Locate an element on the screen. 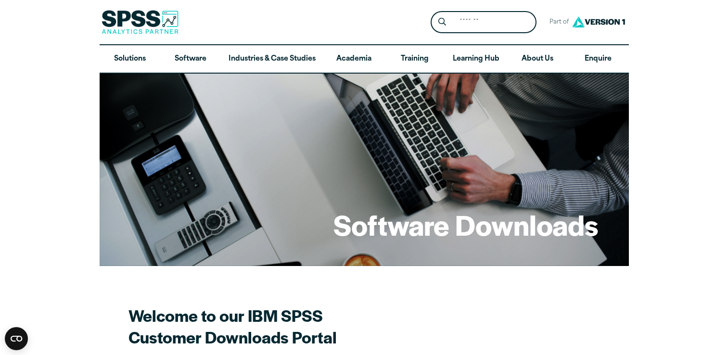  form: Site Header Search Form is located at coordinates (484, 22).